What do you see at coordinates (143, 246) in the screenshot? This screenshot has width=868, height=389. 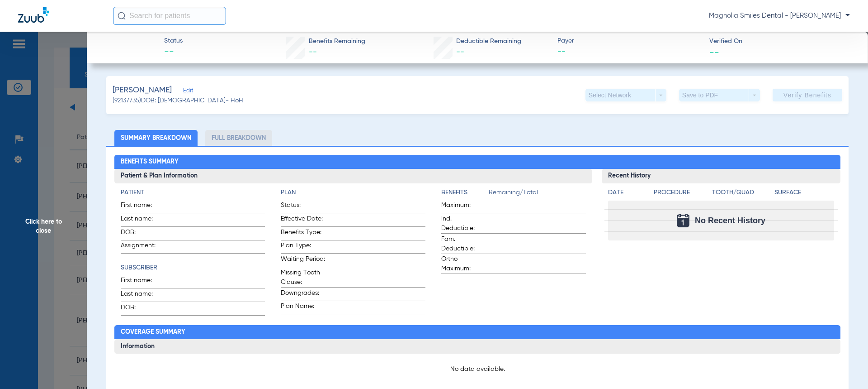 I see `span: Assignment:` at bounding box center [143, 246].